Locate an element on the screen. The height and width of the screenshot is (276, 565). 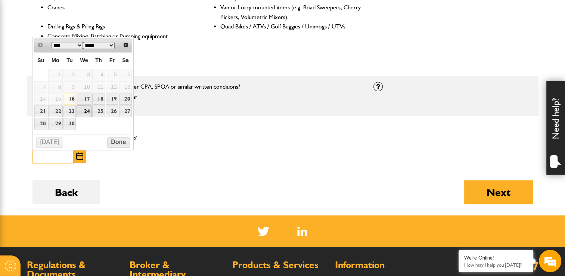
span: Wednesday is located at coordinates (84, 60).